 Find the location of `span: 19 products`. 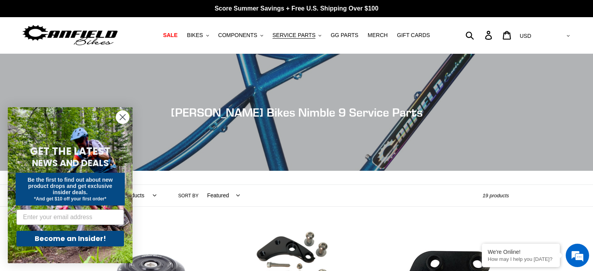

span: 19 products is located at coordinates (496, 195).